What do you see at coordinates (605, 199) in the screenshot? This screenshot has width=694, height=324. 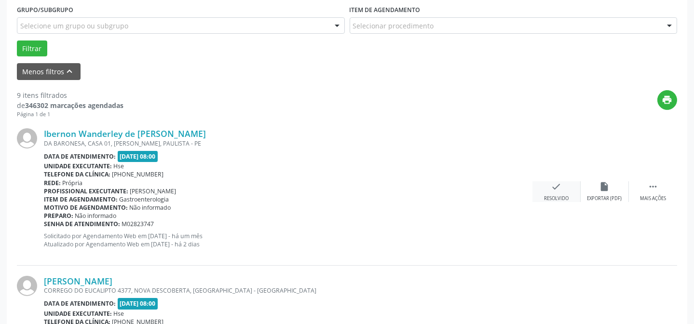 I see `div: Exportar (PDF)` at bounding box center [605, 199].